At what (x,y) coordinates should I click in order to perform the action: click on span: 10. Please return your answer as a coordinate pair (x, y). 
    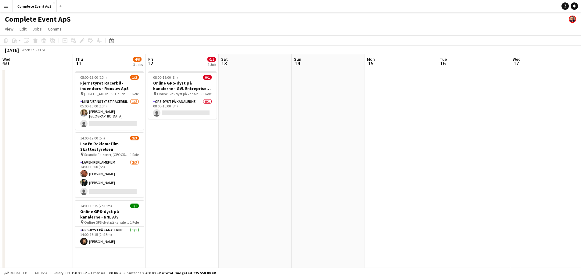
    Looking at the image, I should click on (6, 63).